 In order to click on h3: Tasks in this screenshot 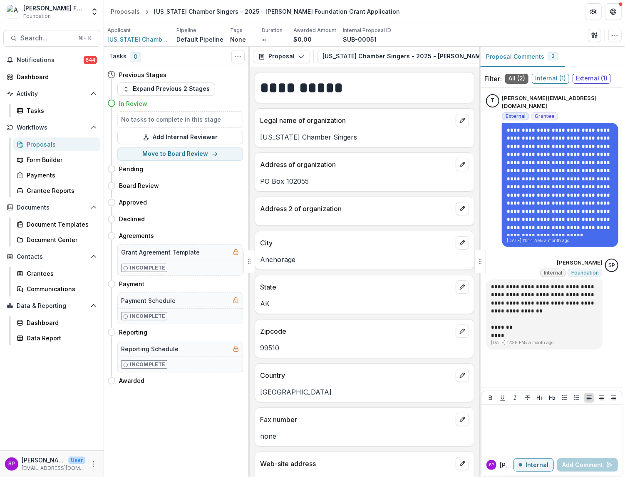, I will do `click(118, 56)`.